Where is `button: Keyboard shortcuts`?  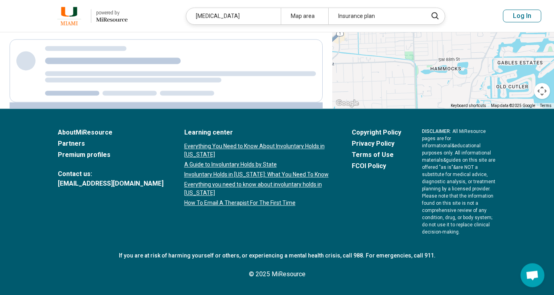 button: Keyboard shortcuts is located at coordinates (469, 106).